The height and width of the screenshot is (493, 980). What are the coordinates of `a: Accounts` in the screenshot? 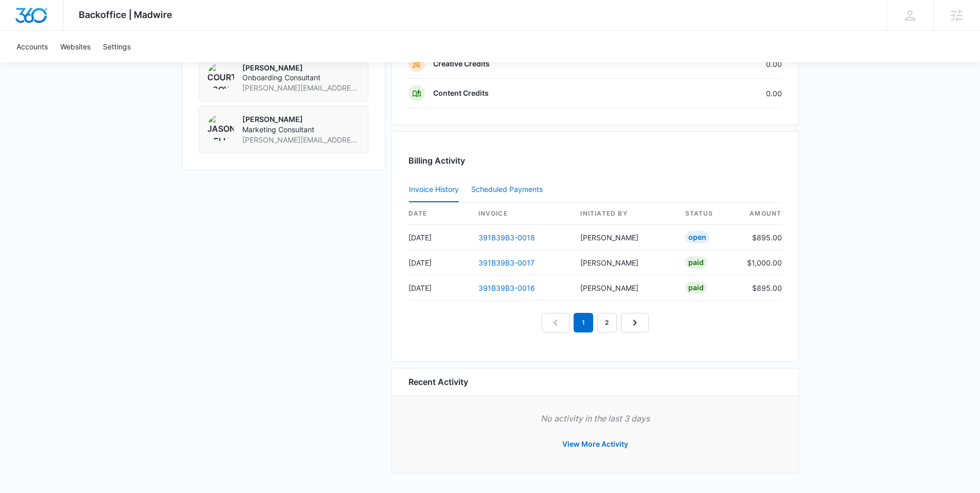 It's located at (32, 47).